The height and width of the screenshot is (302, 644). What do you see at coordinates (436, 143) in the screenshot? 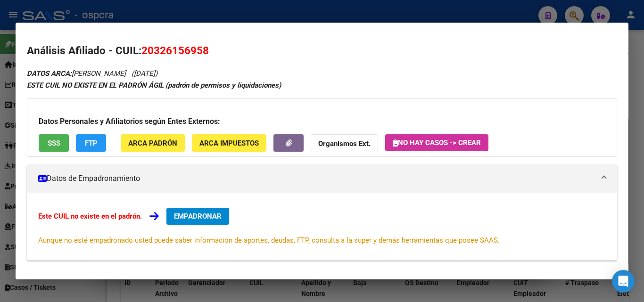
I see `button: No hay casos -> Crear` at bounding box center [436, 143].